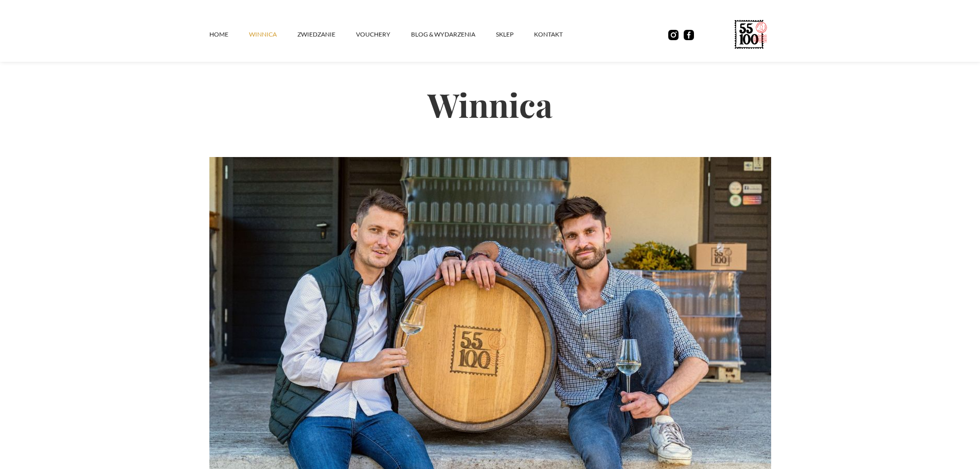 The width and height of the screenshot is (980, 469). What do you see at coordinates (559, 35) in the screenshot?
I see `a: kontakt` at bounding box center [559, 35].